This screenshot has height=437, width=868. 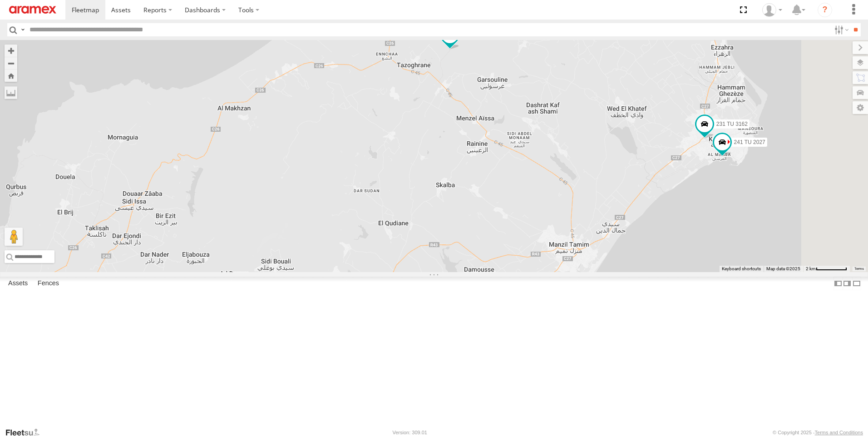 What do you see at coordinates (23, 30) in the screenshot?
I see `label: Search Query` at bounding box center [23, 30].